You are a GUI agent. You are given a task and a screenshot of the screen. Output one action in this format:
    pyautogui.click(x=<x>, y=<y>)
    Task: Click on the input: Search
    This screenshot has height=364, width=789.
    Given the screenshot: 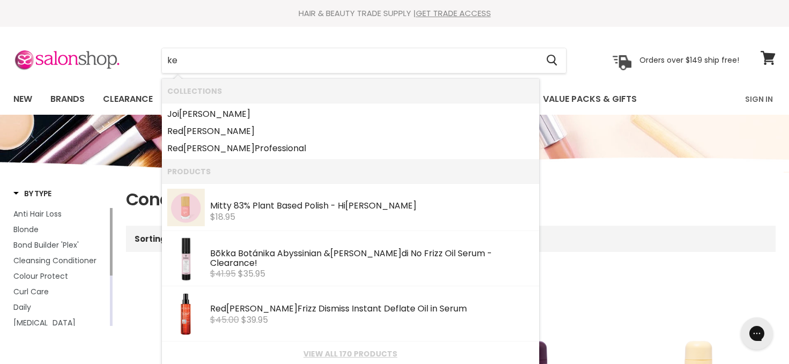 What is the action you would take?
    pyautogui.click(x=349, y=61)
    